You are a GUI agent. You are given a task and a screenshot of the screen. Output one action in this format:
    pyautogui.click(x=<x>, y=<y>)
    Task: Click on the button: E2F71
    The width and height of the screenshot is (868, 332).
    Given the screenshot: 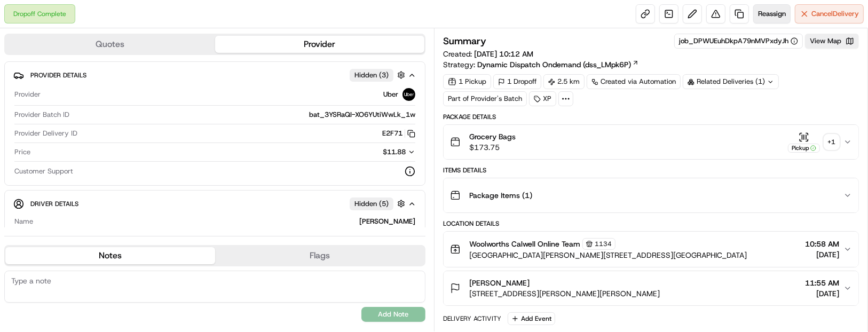 What is the action you would take?
    pyautogui.click(x=399, y=133)
    